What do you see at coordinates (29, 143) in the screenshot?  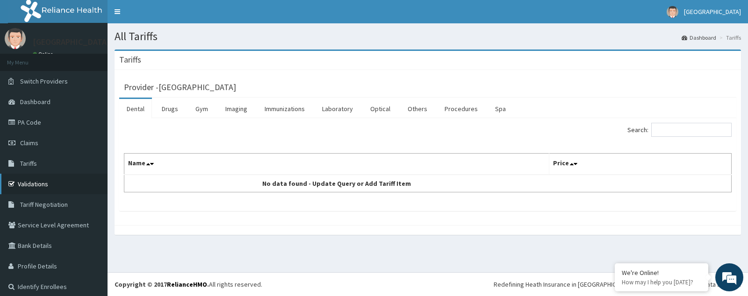 I see `span: Claims` at bounding box center [29, 143].